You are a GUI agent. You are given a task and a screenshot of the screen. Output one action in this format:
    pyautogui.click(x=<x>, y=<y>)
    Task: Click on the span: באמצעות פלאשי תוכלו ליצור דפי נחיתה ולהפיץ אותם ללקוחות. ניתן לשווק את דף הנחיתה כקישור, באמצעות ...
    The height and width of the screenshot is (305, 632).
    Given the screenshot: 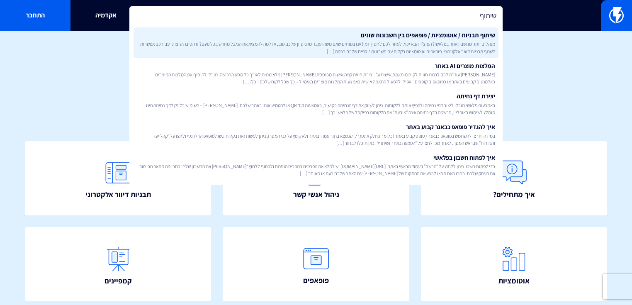 What is the action you would take?
    pyautogui.click(x=316, y=109)
    